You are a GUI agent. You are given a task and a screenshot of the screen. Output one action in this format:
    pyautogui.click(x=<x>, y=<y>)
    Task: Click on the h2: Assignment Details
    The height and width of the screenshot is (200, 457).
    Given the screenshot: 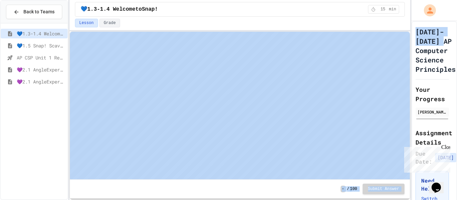 What is the action you would take?
    pyautogui.click(x=432, y=138)
    